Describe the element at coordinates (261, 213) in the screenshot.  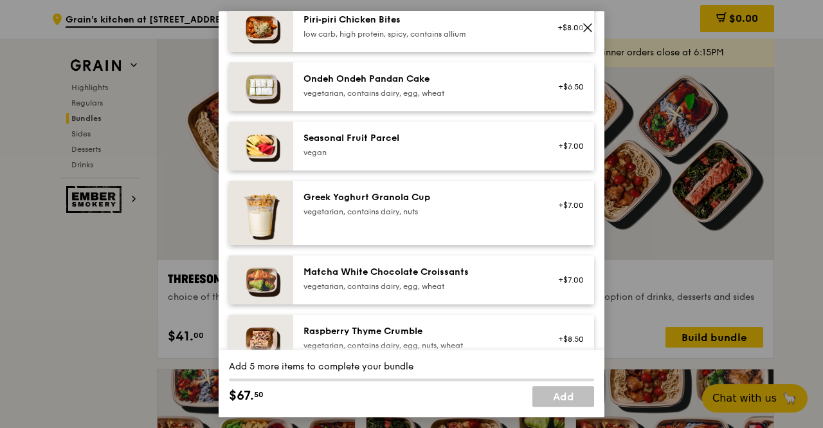
I see `img: daily_normal_Greek_Yoghurt_Granola_Cup.jpeg` at that location.